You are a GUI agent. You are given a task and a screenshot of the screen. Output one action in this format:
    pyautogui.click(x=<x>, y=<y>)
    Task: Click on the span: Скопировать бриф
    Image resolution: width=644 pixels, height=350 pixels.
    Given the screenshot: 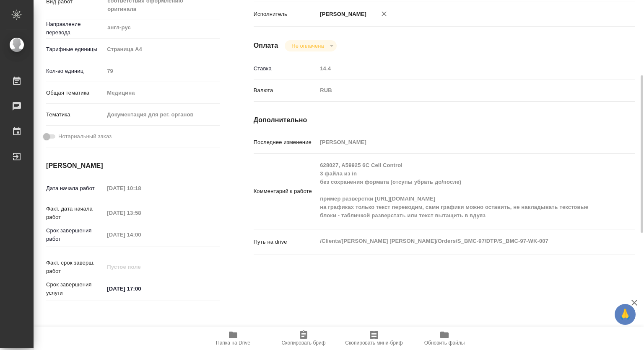 What is the action you would take?
    pyautogui.click(x=303, y=343)
    